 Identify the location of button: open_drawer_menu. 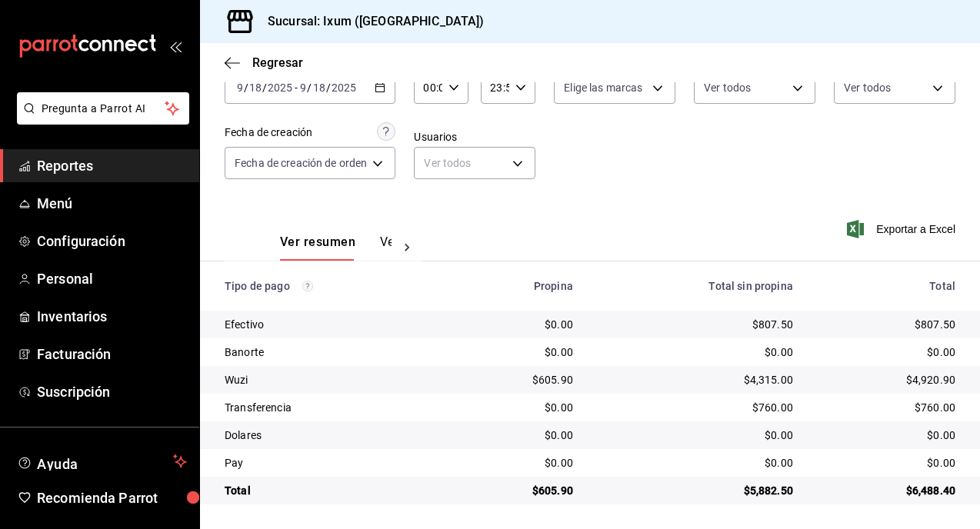
(175, 46).